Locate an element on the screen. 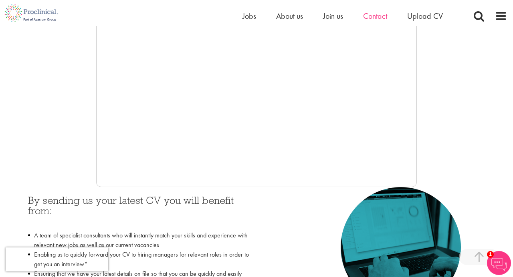  span: Upload CV is located at coordinates (424, 16).